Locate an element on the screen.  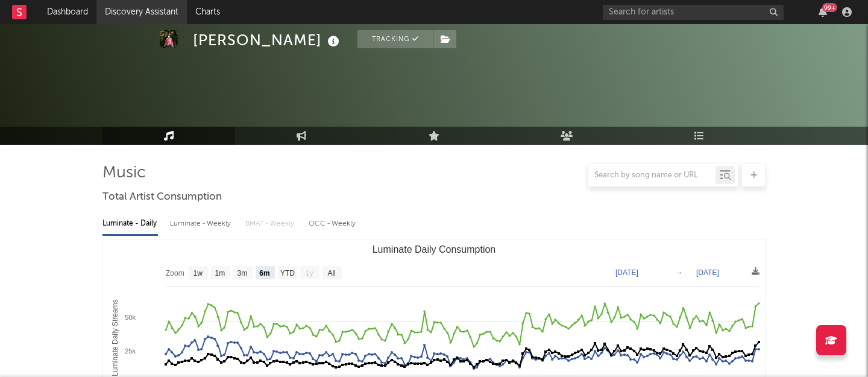
text: 1m is located at coordinates (220, 273).